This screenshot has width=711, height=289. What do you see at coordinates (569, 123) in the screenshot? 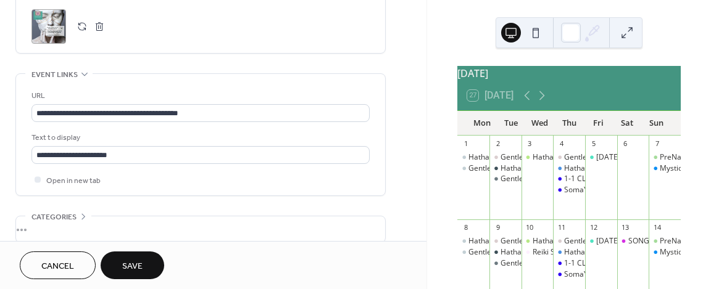
I see `div: Thu` at bounding box center [569, 123].